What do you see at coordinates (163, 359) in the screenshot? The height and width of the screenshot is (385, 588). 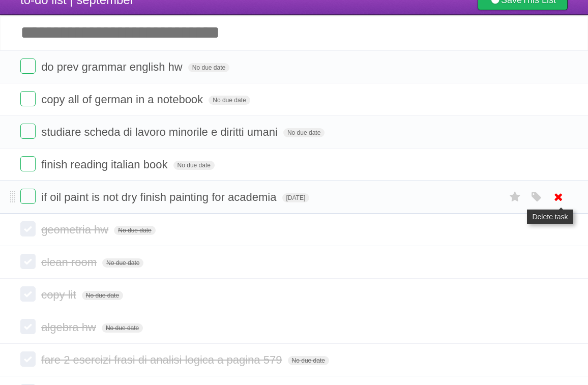 I see `span: fare 2 esercizi frasi di analisi logica a pagina 579` at bounding box center [163, 359].